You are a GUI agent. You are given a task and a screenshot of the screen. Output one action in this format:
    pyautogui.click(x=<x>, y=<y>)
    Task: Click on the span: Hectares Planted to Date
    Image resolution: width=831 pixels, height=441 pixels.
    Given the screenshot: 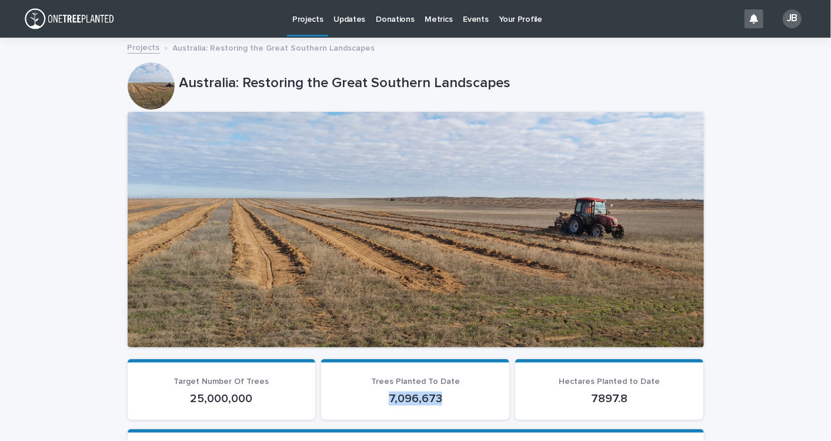 What is the action you would take?
    pyautogui.click(x=610, y=381)
    